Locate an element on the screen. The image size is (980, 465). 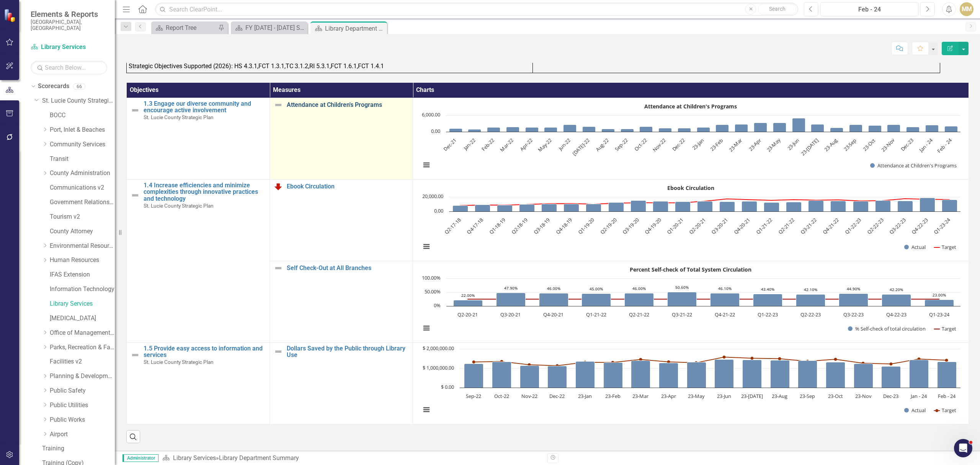
text: 23-May is located at coordinates (774, 144).